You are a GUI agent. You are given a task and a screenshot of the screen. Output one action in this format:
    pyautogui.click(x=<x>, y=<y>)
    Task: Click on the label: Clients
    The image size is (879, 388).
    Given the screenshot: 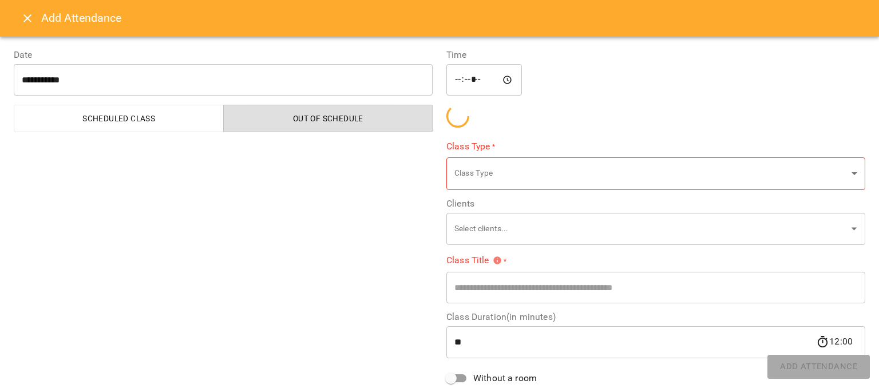 What is the action you would take?
    pyautogui.click(x=656, y=204)
    